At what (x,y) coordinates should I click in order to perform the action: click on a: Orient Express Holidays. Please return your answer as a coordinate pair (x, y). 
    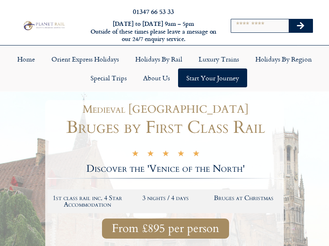
    Looking at the image, I should click on (85, 59).